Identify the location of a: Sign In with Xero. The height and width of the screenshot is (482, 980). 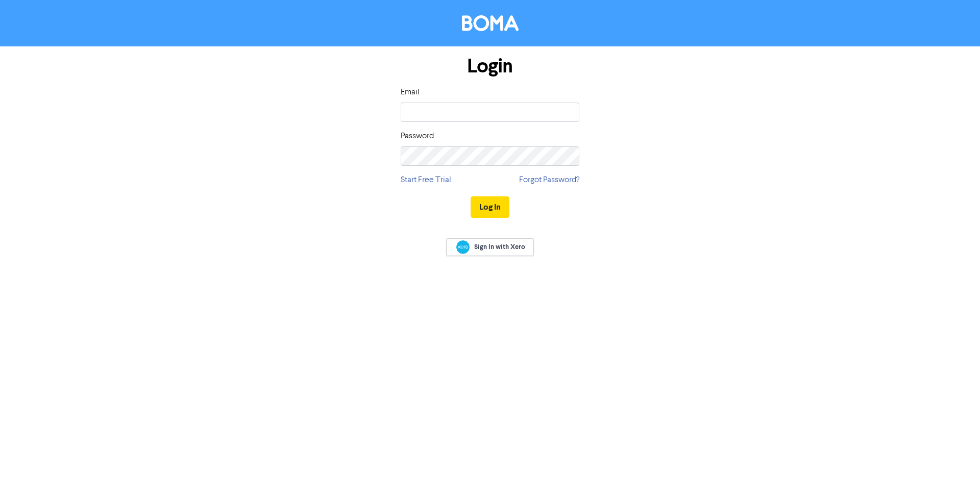
(490, 247).